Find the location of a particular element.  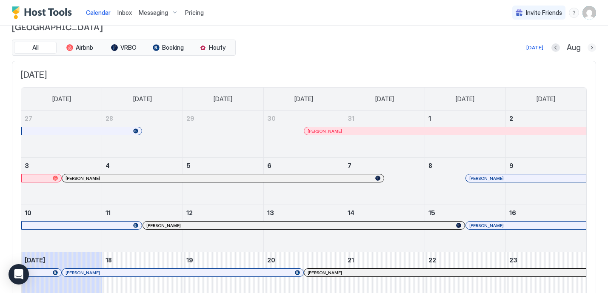

td: August 14, 2025 is located at coordinates (384, 228).